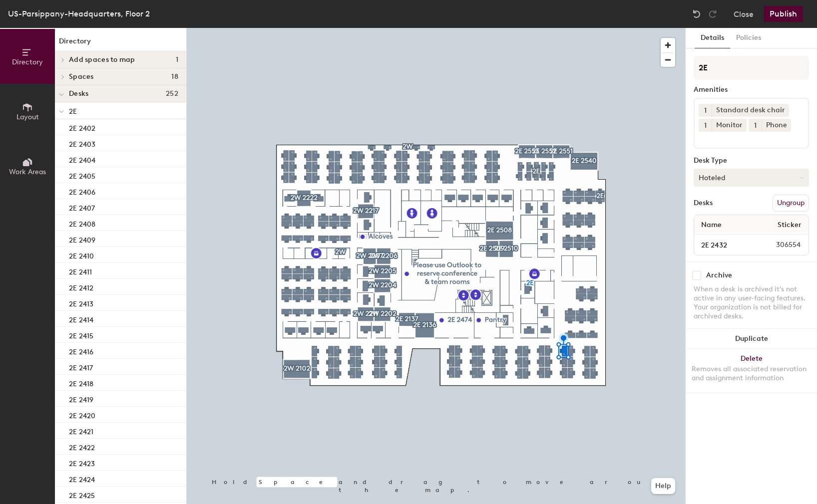  What do you see at coordinates (744, 14) in the screenshot?
I see `button: Close` at bounding box center [744, 14].